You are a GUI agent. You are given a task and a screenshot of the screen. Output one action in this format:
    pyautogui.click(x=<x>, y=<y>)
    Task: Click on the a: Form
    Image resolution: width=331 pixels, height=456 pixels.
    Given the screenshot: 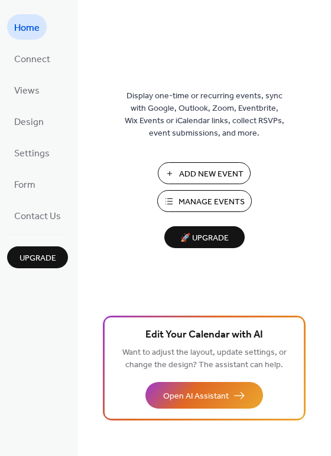 What is the action you would take?
    pyautogui.click(x=25, y=183)
    